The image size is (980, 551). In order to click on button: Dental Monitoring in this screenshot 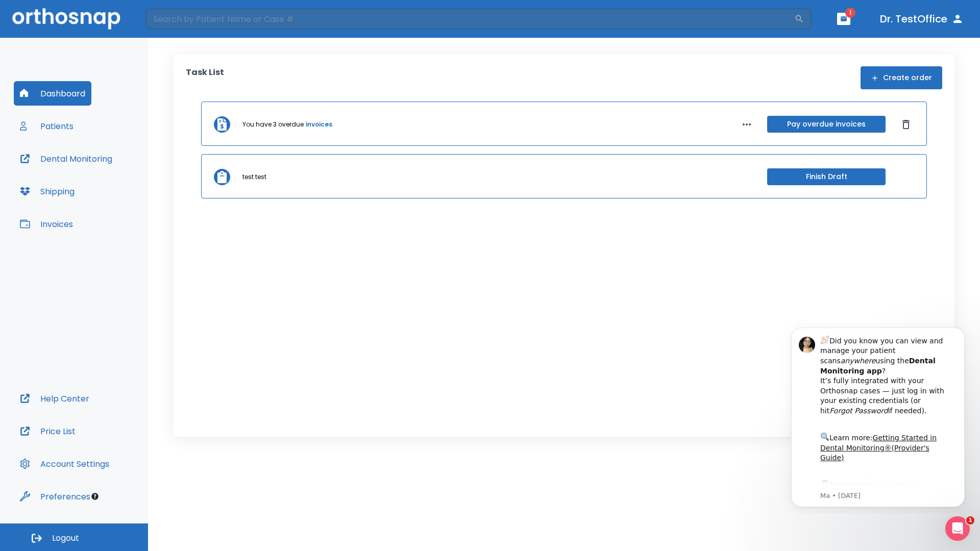, I will do `click(66, 159)`.